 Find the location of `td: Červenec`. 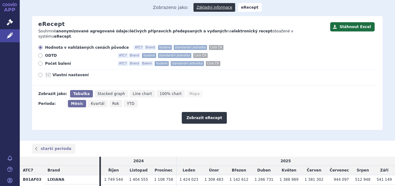

td: Červenec is located at coordinates (339, 171).